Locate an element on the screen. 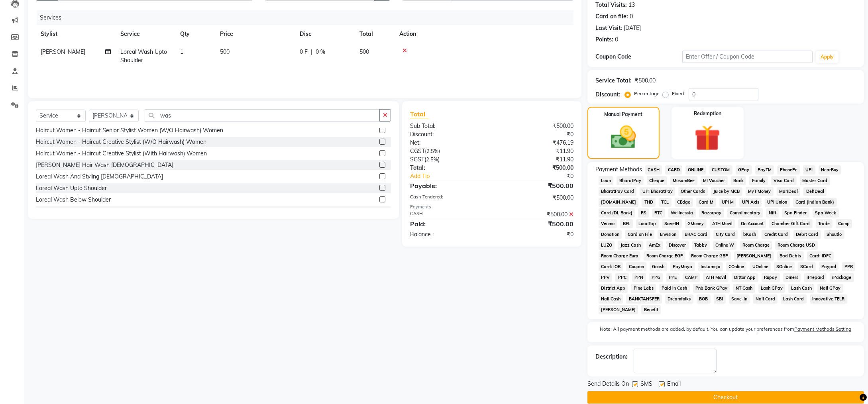 The width and height of the screenshot is (868, 404). span: Credit Card is located at coordinates (776, 234).